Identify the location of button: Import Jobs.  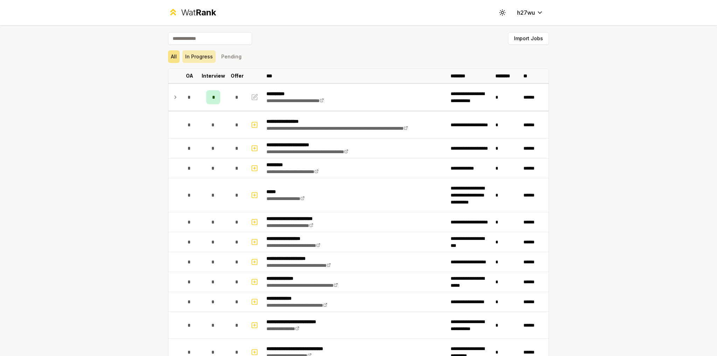
(528, 39).